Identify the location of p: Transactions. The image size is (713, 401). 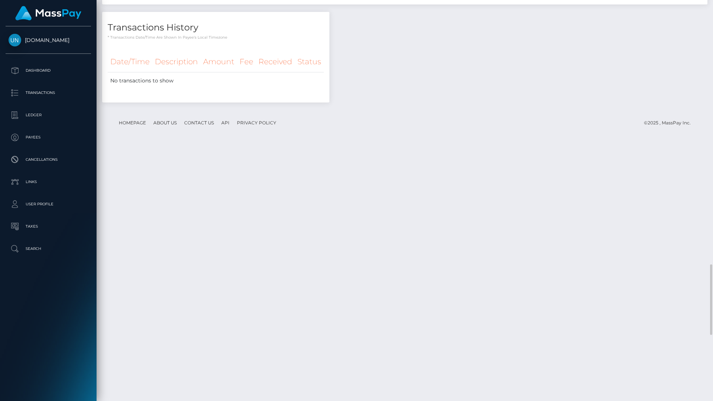
(48, 93).